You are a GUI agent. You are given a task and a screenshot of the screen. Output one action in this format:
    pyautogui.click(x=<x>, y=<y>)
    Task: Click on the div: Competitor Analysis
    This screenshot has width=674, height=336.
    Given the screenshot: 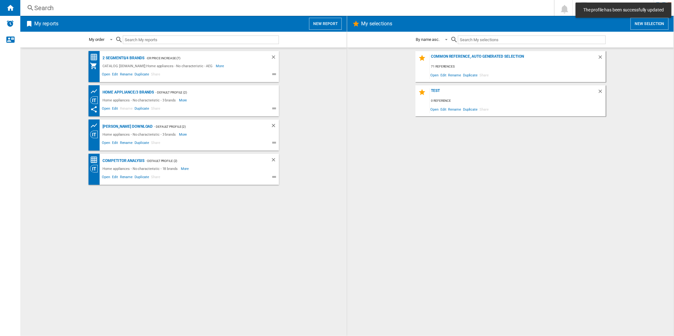 What is the action you would take?
    pyautogui.click(x=123, y=161)
    